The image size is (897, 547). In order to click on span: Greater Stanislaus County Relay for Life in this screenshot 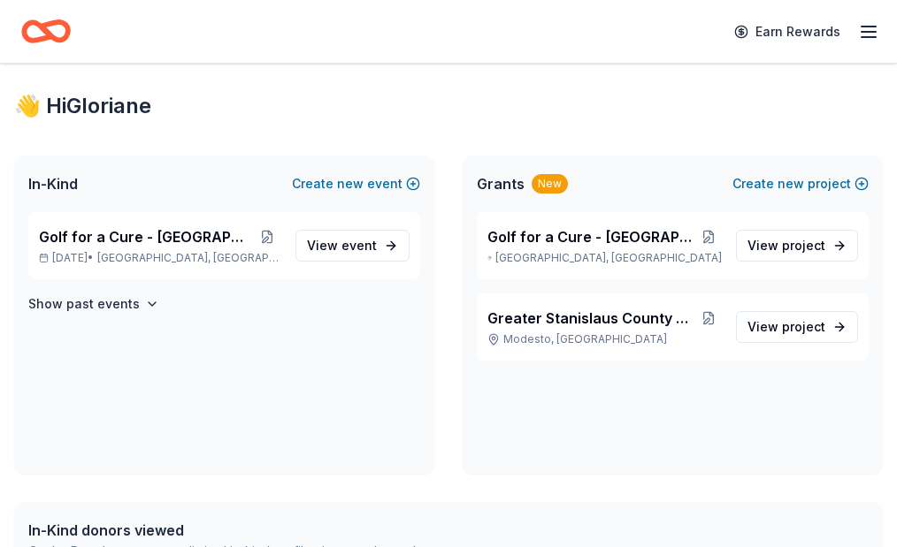, I will do `click(591, 318)`.